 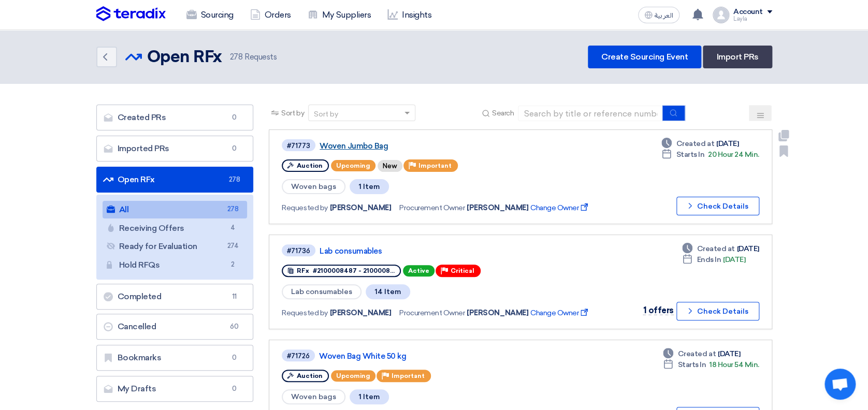 What do you see at coordinates (659, 15) in the screenshot?
I see `button: العربية` at bounding box center [659, 15].